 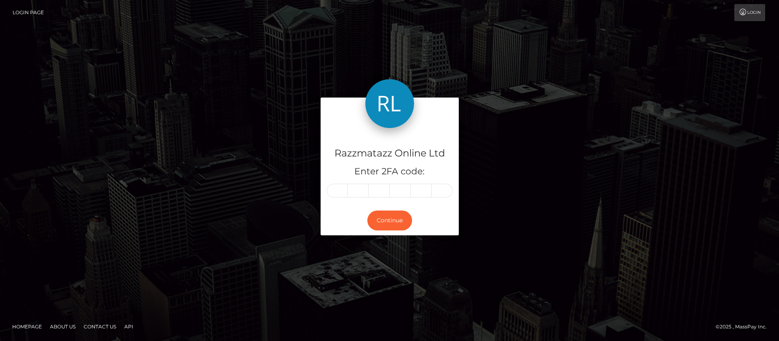 I want to click on a: Login Page, so click(x=28, y=13).